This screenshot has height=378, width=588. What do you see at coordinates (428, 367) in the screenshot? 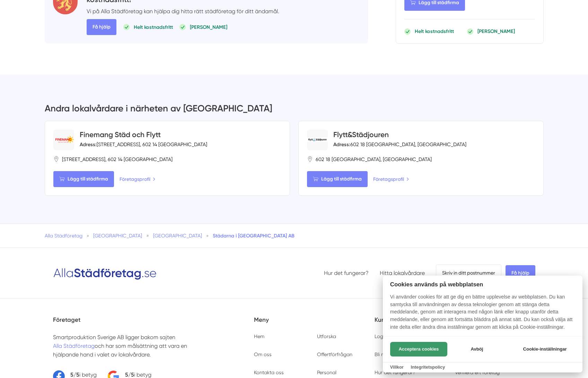
I see `a: Integritetspolicy` at bounding box center [428, 367].